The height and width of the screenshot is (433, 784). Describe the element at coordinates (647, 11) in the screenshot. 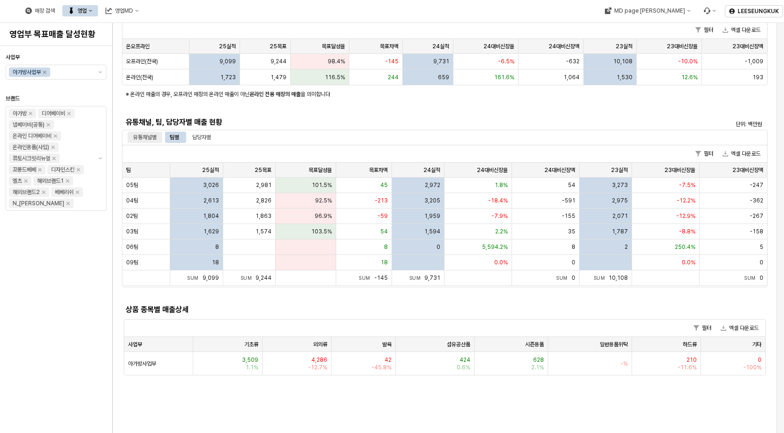

I see `div: MD page 이동` at that location.